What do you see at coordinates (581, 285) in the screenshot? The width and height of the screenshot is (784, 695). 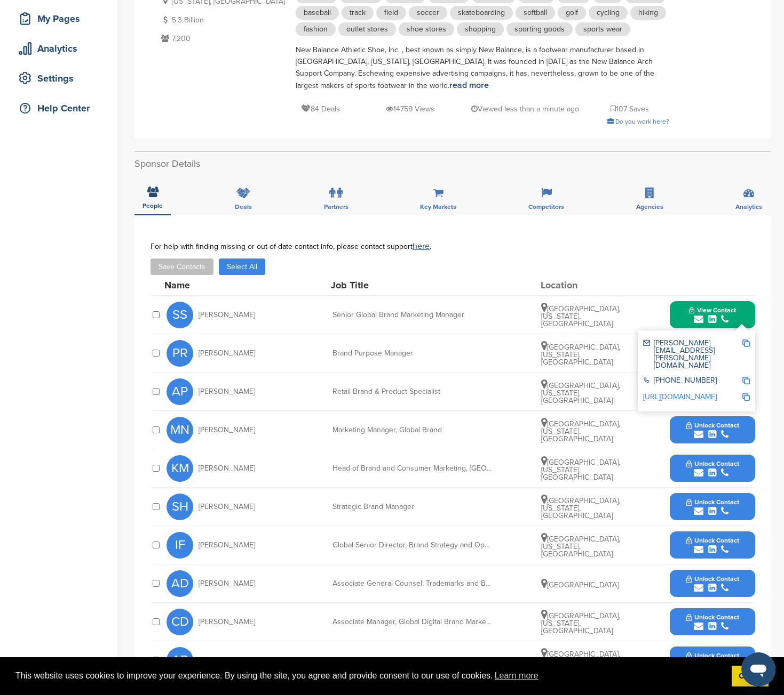 I see `div: Location` at bounding box center [581, 285].